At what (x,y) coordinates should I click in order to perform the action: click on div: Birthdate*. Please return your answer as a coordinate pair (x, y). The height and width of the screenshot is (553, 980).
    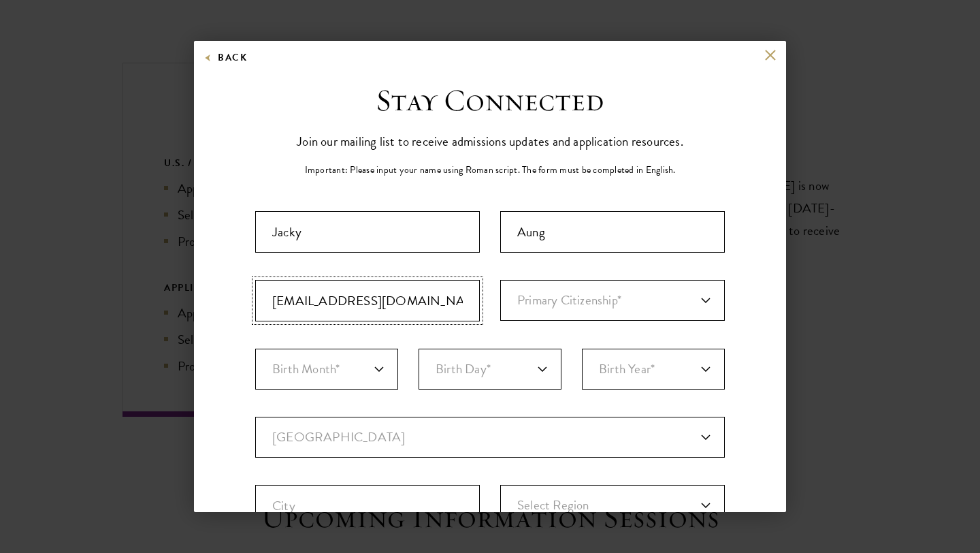
    Looking at the image, I should click on (490, 383).